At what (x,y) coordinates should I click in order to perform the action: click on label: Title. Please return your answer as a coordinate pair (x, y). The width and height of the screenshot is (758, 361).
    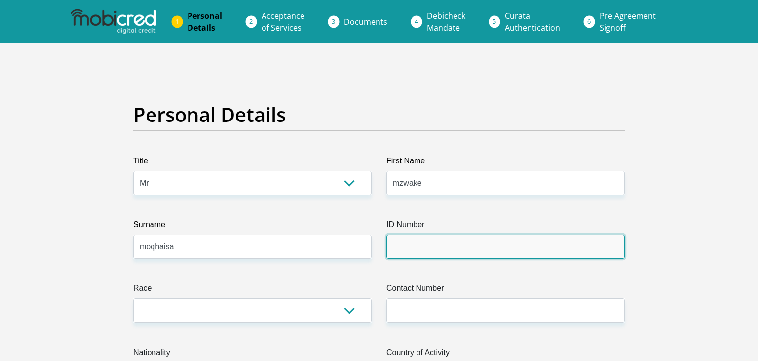
    Looking at the image, I should click on (252, 163).